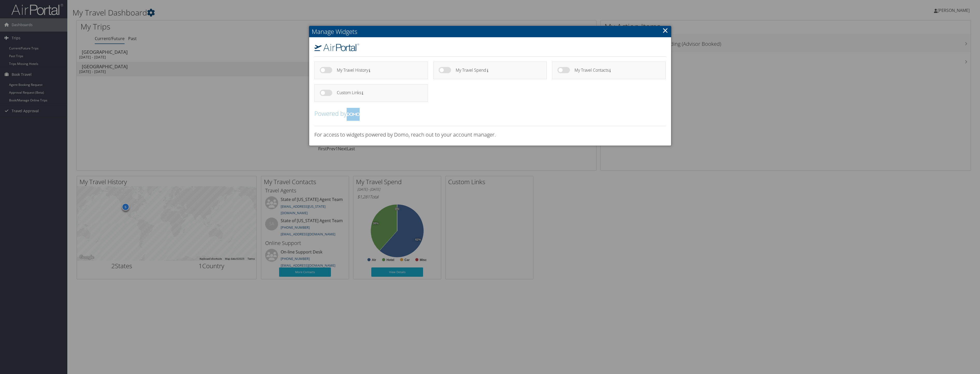 Image resolution: width=980 pixels, height=374 pixels. I want to click on h2: Powered by, so click(490, 114).